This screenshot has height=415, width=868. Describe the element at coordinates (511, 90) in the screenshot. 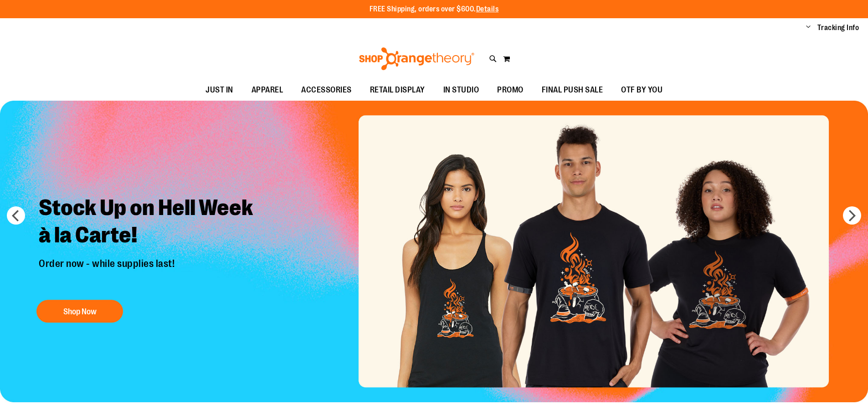

I see `span: PROMO` at that location.